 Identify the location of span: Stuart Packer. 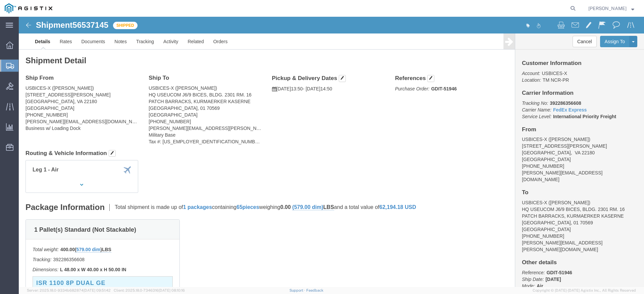
(608, 9).